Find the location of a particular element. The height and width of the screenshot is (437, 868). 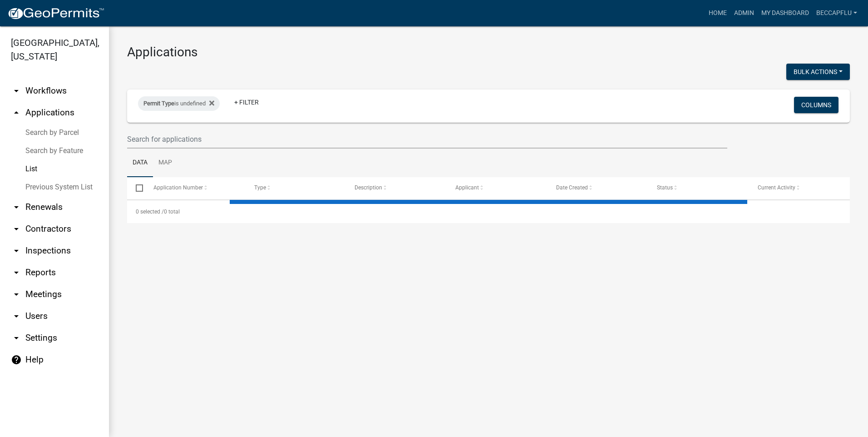

h3: Applications is located at coordinates (489, 52).